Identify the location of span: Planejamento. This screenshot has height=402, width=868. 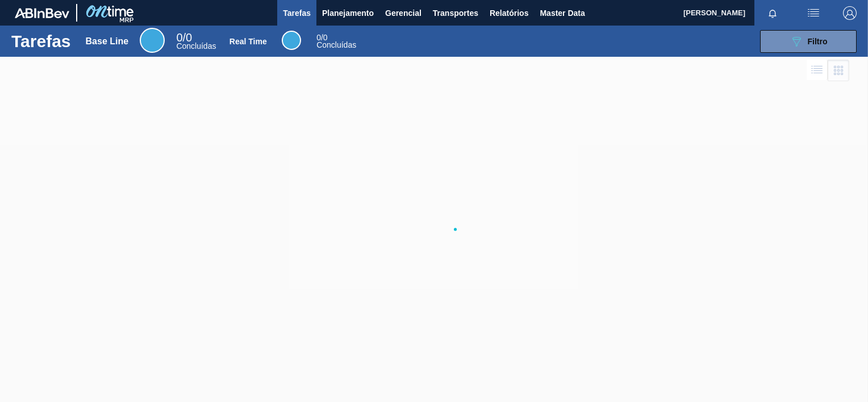
(348, 13).